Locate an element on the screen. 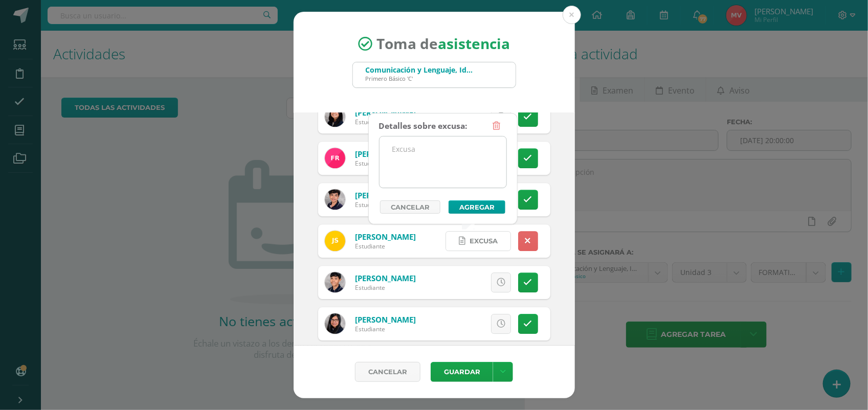 The image size is (868, 410). img: 4b3452a30423c7877c3ba914b71dba1c.png is located at coordinates (335, 241).